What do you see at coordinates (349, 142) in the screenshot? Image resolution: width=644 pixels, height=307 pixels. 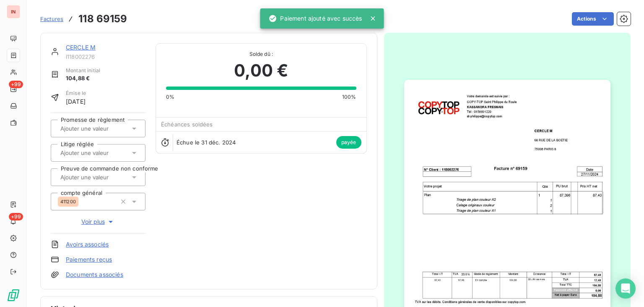 I see `span: payée` at bounding box center [349, 142].